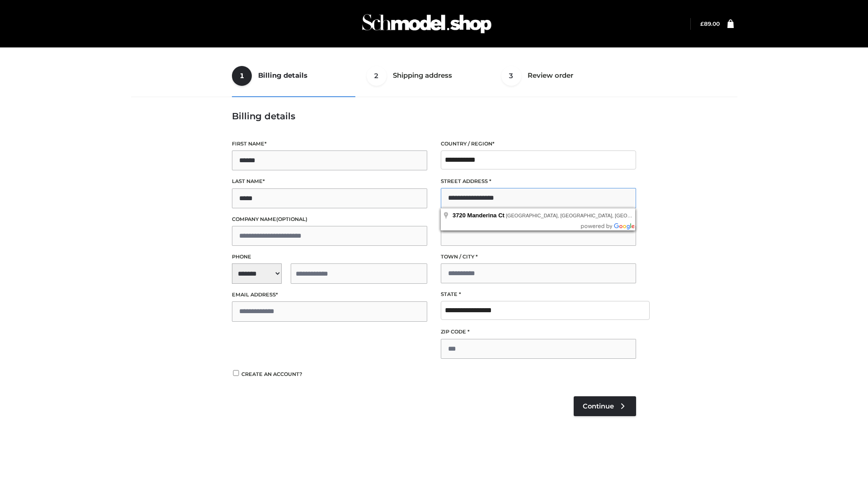 This screenshot has height=488, width=868. What do you see at coordinates (292, 219) in the screenshot?
I see `span: (optional)` at bounding box center [292, 219].